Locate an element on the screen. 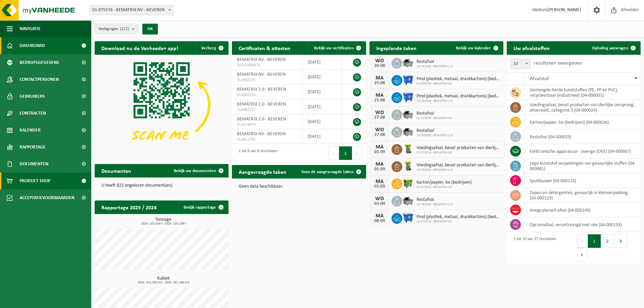  button: 2 is located at coordinates (608, 241).